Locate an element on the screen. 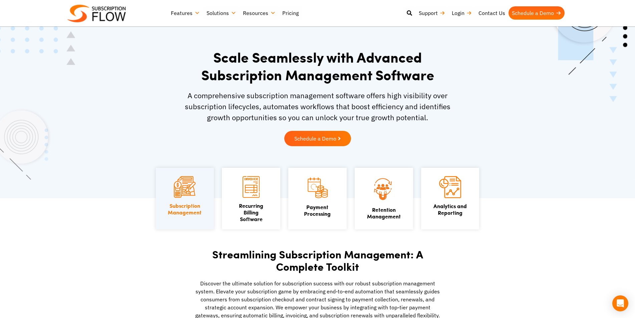 Image resolution: width=635 pixels, height=318 pixels. a: Solutions is located at coordinates (221, 13).